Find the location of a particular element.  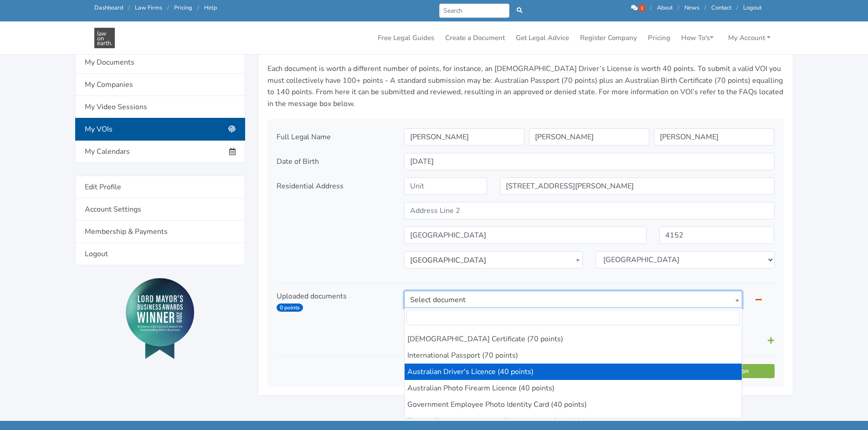

a: Register Company is located at coordinates (608, 38).